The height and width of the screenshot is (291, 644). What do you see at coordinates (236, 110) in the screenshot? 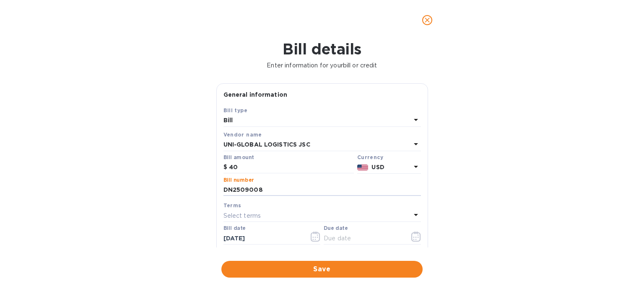
I see `b: Bill type` at bounding box center [236, 110].